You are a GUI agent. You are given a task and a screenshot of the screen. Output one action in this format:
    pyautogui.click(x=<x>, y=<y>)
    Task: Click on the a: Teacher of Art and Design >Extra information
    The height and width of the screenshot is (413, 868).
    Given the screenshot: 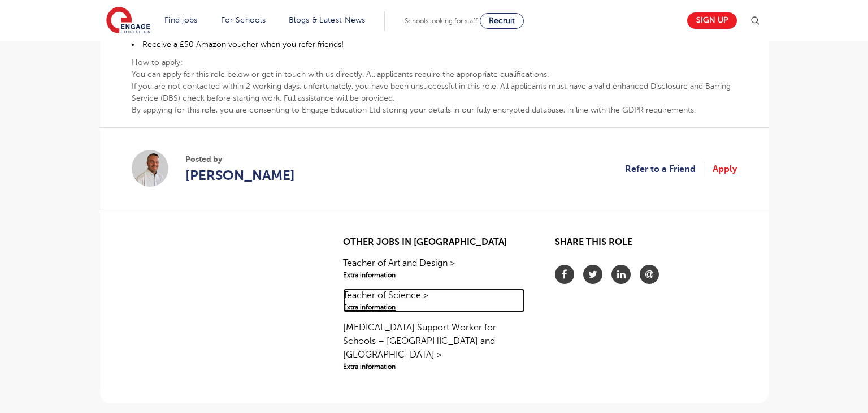 What is the action you would take?
    pyautogui.click(x=433, y=268)
    